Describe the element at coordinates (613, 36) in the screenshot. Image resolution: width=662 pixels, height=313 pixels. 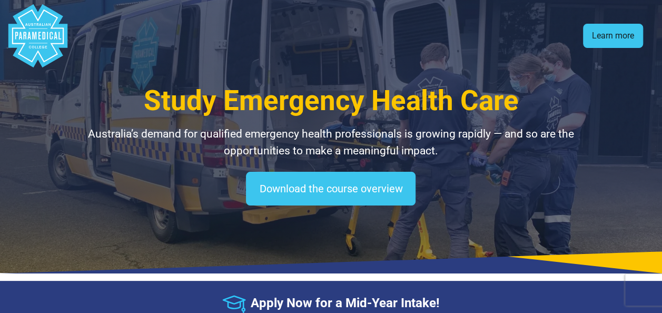
I see `a: Learn more` at that location.